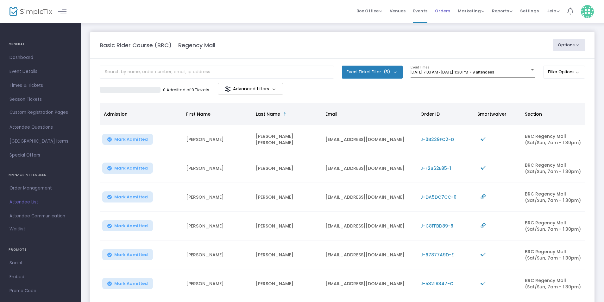 The width and height of the screenshot is (604, 302). Describe the element at coordinates (471, 11) in the screenshot. I see `span: Marketing` at that location.